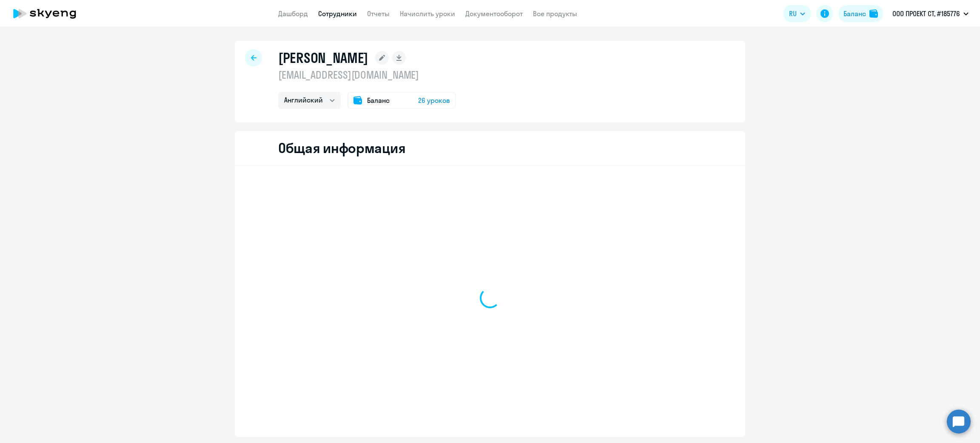 Image resolution: width=980 pixels, height=443 pixels. I want to click on span: Баланс, so click(378, 101).